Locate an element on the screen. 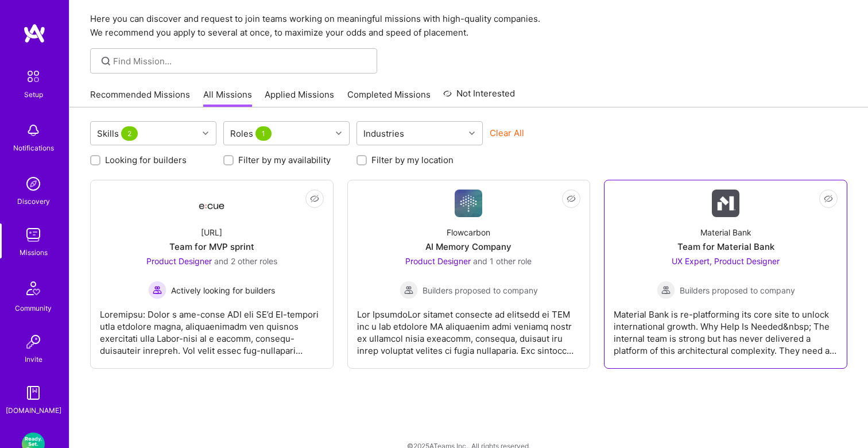 The width and height of the screenshot is (868, 448). span: UX Expert, Product Designer is located at coordinates (725, 261).